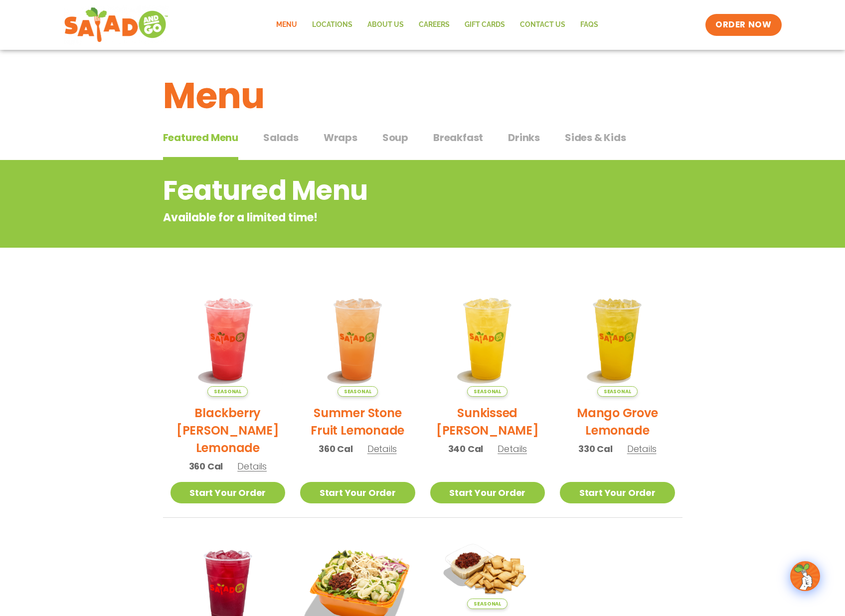  I want to click on span: Soup, so click(395, 138).